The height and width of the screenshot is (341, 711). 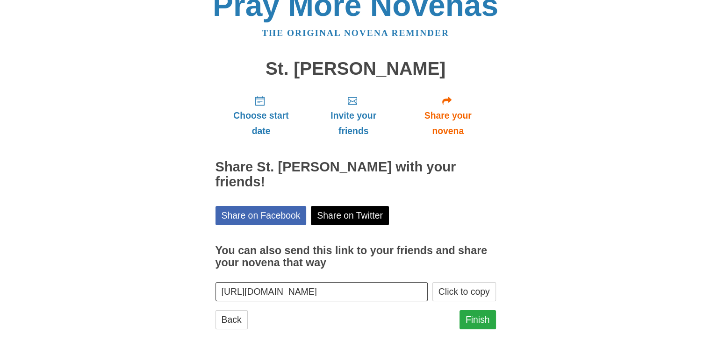 What do you see at coordinates (353, 123) in the screenshot?
I see `span: Invite your friends` at bounding box center [353, 123].